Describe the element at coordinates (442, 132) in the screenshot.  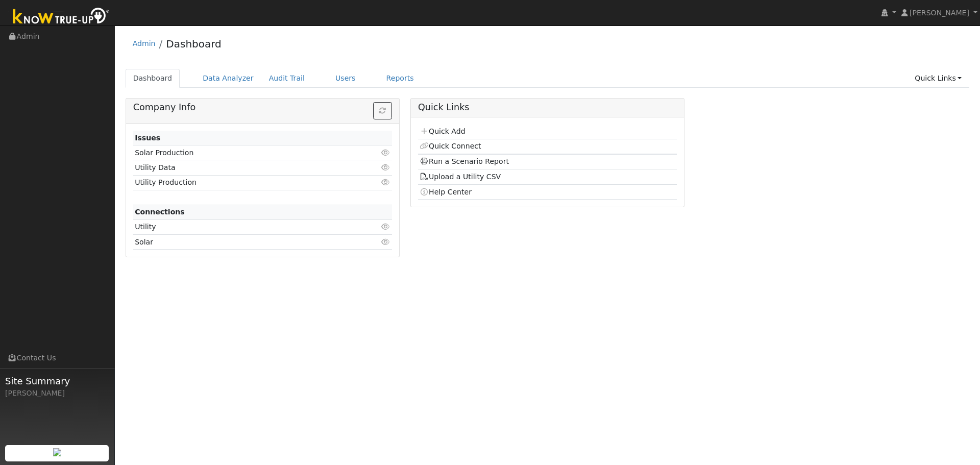
I see `a: Quick Add` at that location.